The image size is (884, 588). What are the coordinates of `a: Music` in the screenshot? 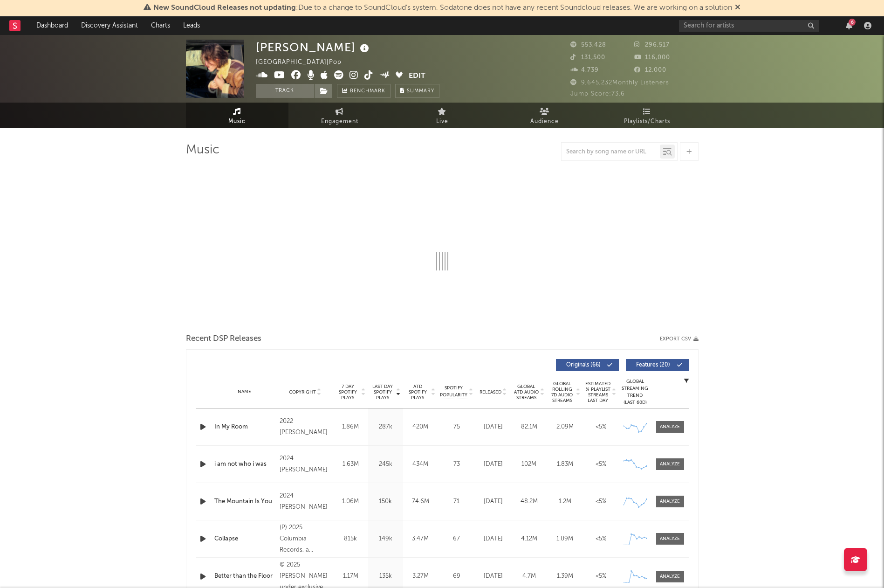 It's located at (237, 115).